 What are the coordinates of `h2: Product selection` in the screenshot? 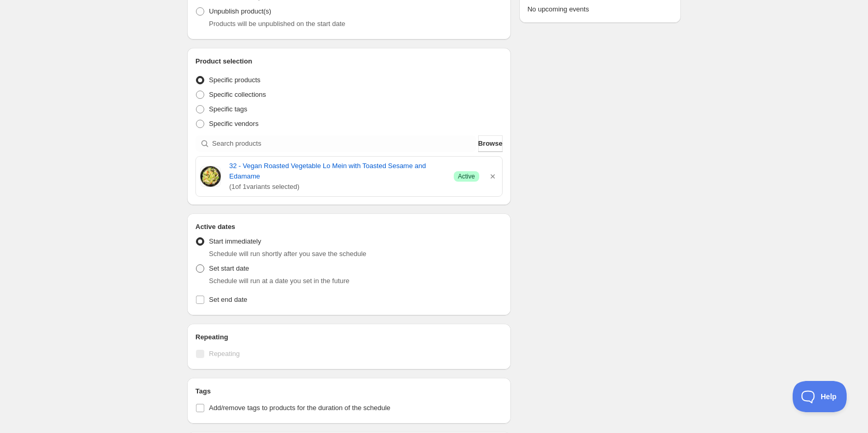 It's located at (349, 62).